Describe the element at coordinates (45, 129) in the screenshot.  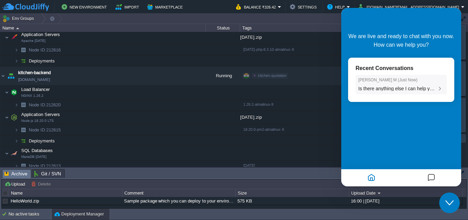
I see `a: Node ID:212615` at that location.